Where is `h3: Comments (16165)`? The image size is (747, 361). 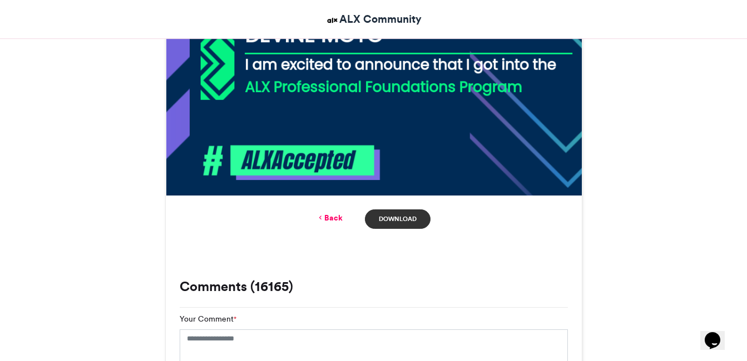 h3: Comments (16165) is located at coordinates (374, 287).